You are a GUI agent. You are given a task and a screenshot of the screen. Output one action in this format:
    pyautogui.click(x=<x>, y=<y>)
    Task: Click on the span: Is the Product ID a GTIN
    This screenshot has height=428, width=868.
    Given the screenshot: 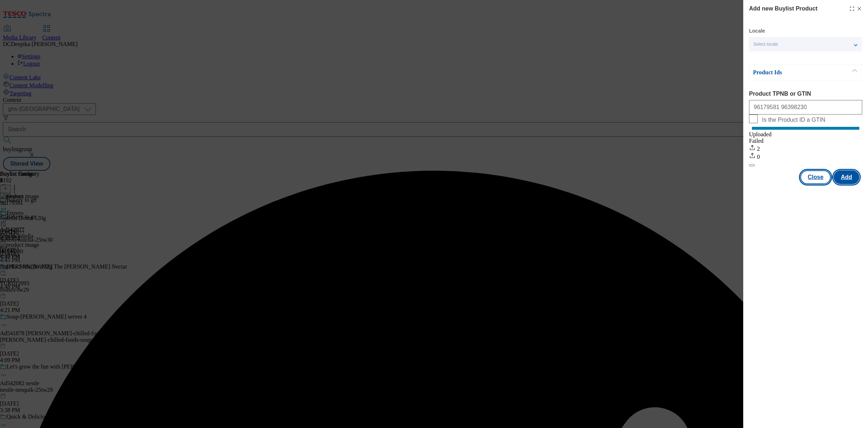 What is the action you would take?
    pyautogui.click(x=794, y=120)
    